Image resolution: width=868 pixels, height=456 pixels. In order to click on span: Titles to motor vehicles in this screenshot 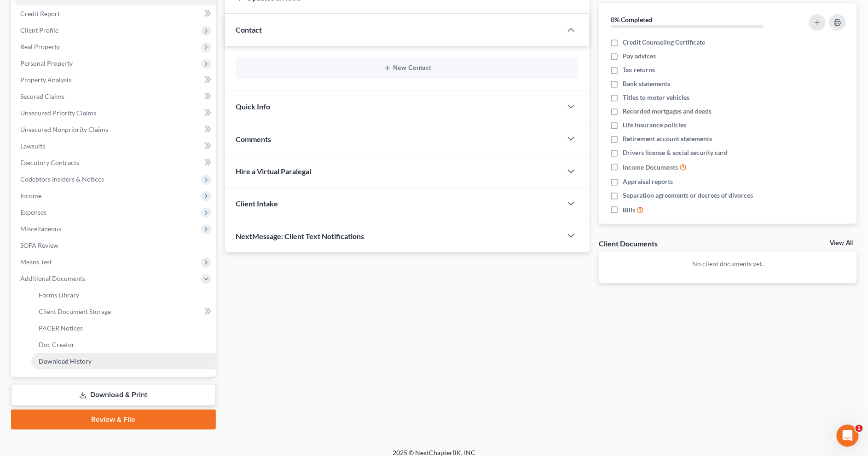, I will do `click(656, 97)`.